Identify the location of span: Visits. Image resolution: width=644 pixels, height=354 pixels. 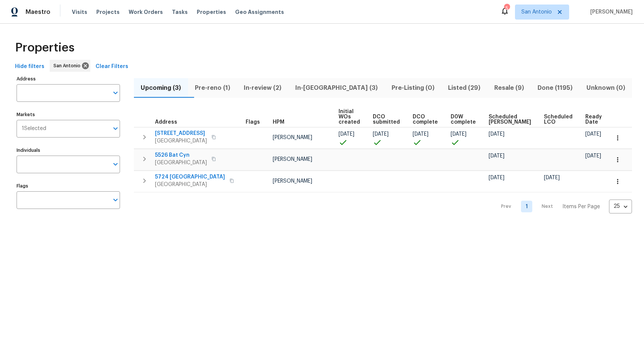
(79, 12).